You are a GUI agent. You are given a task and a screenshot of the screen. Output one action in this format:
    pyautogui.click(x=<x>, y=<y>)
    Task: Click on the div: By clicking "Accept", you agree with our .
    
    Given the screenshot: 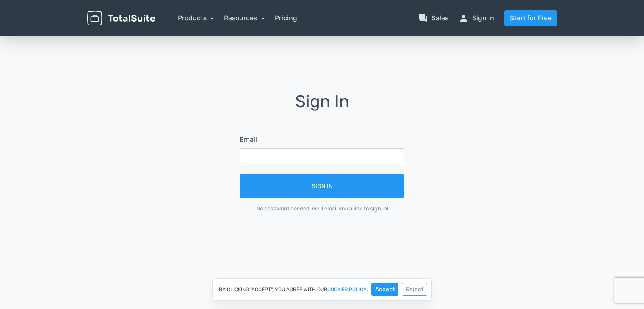 What is the action you would take?
    pyautogui.click(x=322, y=290)
    